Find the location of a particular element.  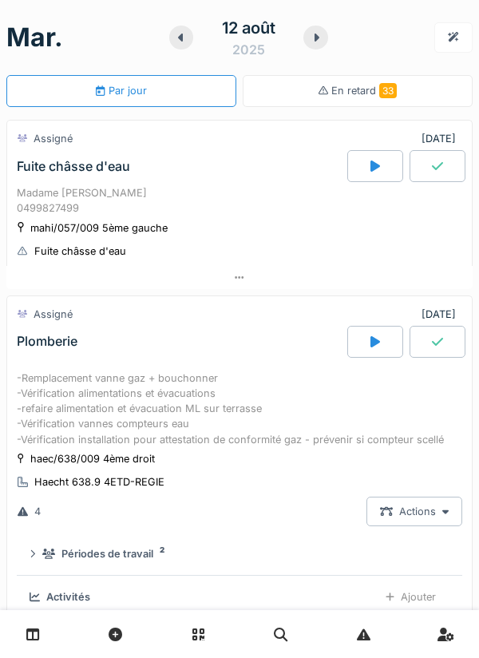

h1: mar. is located at coordinates (34, 38).